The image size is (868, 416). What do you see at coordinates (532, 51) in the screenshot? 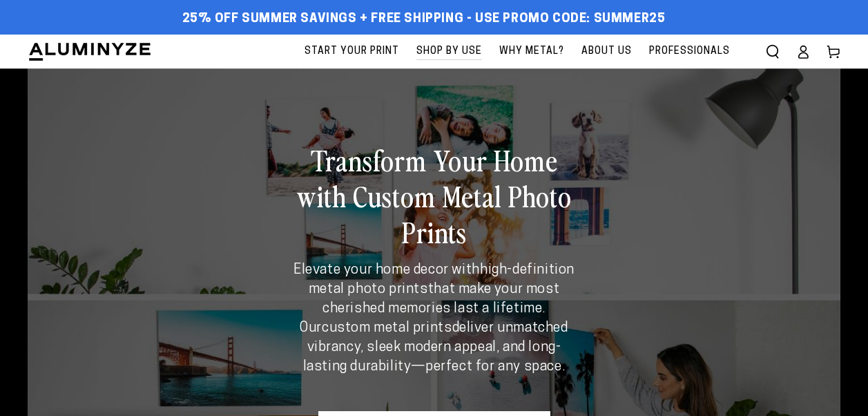
I see `a: Why Metal?` at bounding box center [532, 51].